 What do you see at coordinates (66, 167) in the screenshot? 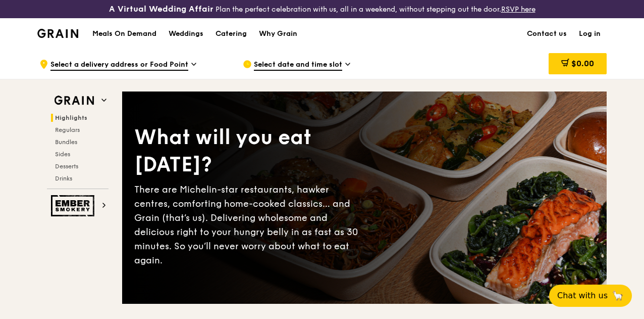
I see `span: Desserts` at bounding box center [66, 167].